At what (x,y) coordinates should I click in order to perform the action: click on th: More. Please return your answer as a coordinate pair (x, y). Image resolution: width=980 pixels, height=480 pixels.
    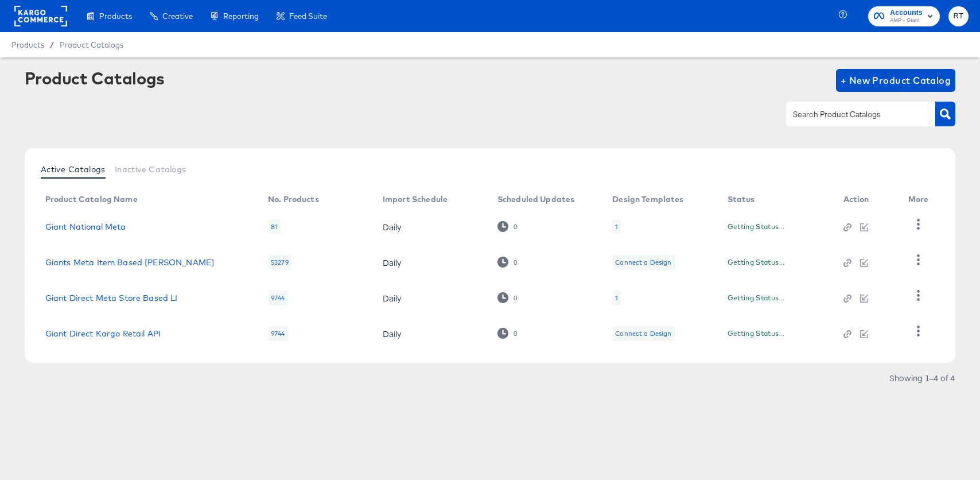
    Looking at the image, I should click on (921, 200).